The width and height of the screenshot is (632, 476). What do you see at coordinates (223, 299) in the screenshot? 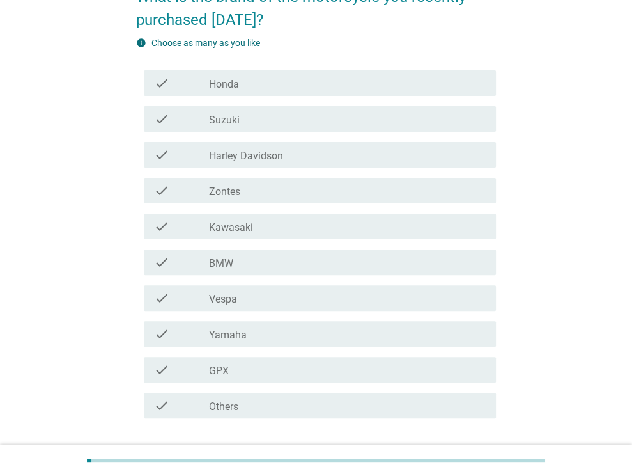
I see `label: Vespa` at bounding box center [223, 299].